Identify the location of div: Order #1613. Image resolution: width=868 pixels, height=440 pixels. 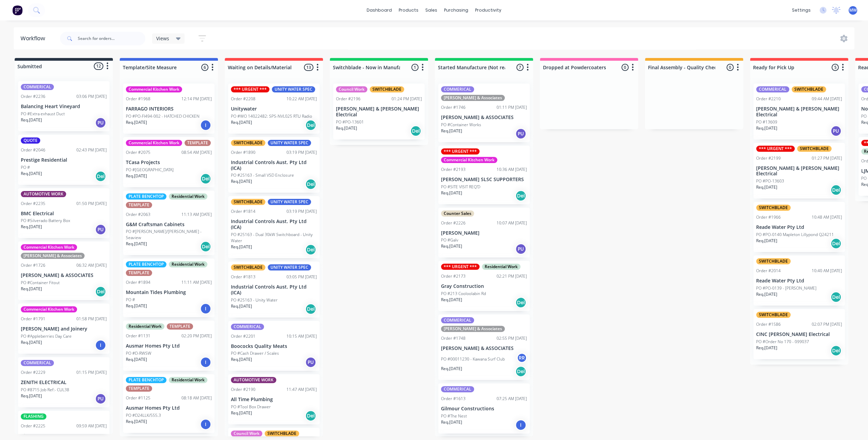
(453, 398).